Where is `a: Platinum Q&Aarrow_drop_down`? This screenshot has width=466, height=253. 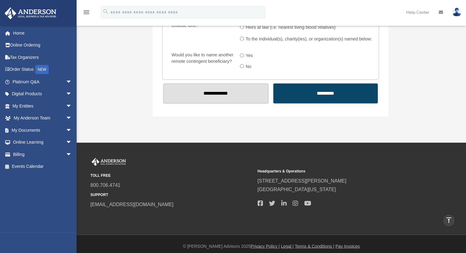
a: Platinum Q&Aarrow_drop_down is located at coordinates (43, 82).